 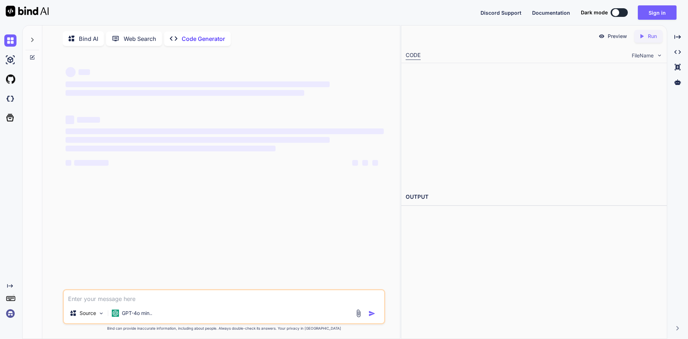 What do you see at coordinates (101, 313) in the screenshot?
I see `img: Pick Models` at bounding box center [101, 313].